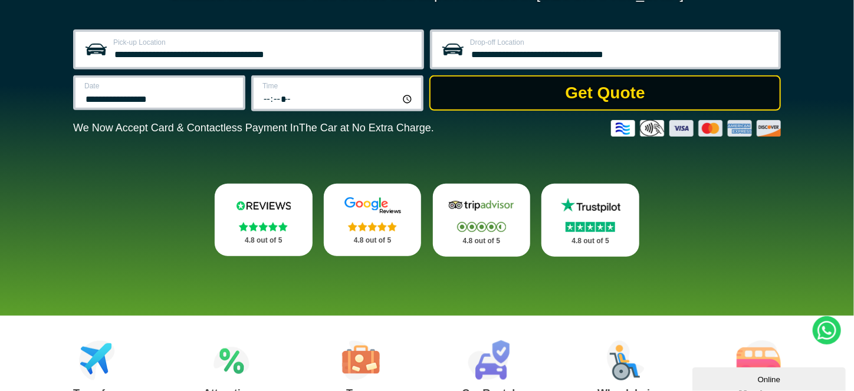 The height and width of the screenshot is (391, 854). I want to click on label: Drop-off Location, so click(620, 42).